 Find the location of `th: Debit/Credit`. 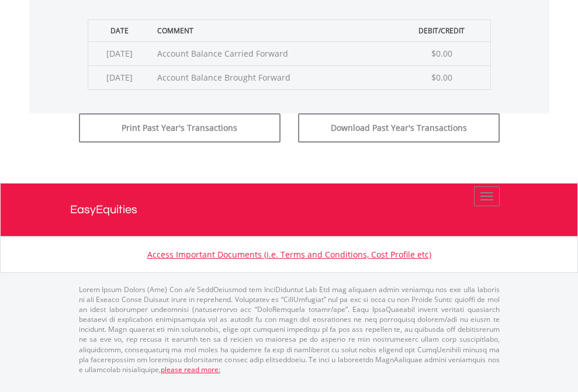

th: Debit/Credit is located at coordinates (442, 30).